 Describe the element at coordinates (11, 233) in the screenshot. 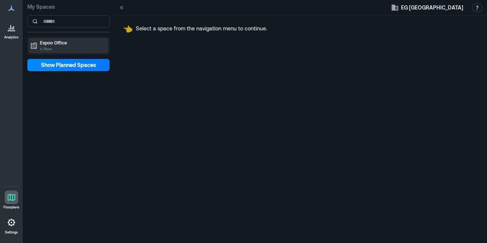

I see `p: Settings` at that location.